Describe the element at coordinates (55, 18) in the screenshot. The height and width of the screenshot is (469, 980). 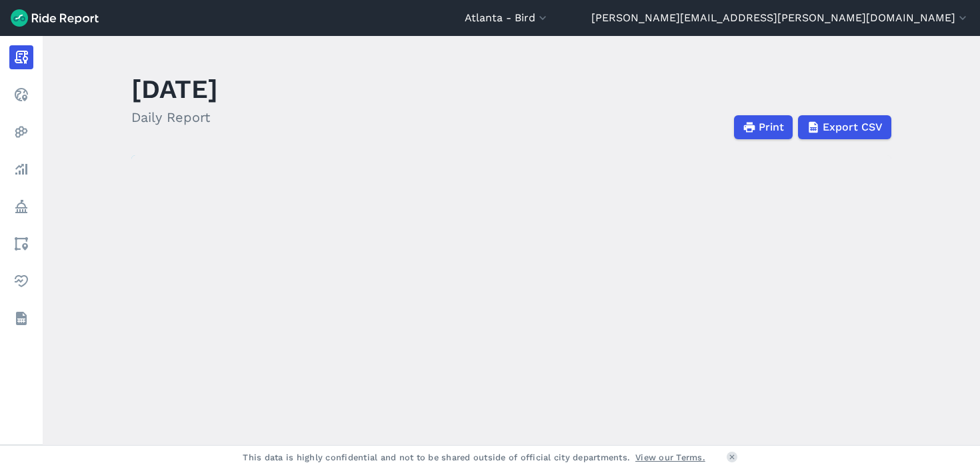
I see `img: Ride Report` at that location.